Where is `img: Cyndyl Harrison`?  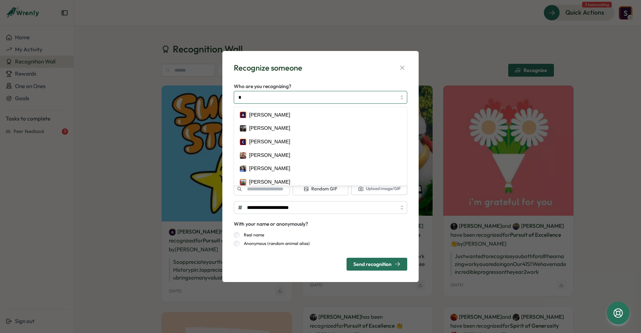
img: Cyndyl Harrison is located at coordinates (243, 155).